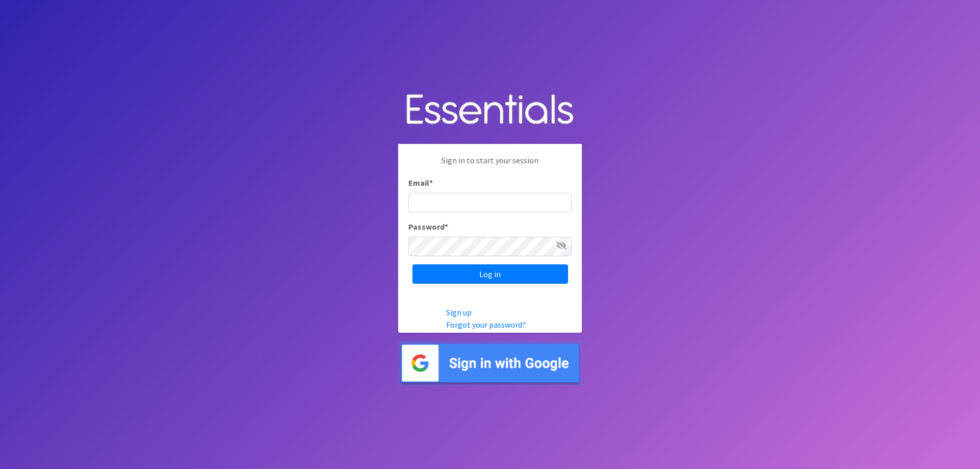 The height and width of the screenshot is (469, 980). Describe the element at coordinates (490, 274) in the screenshot. I see `input: Log in` at that location.